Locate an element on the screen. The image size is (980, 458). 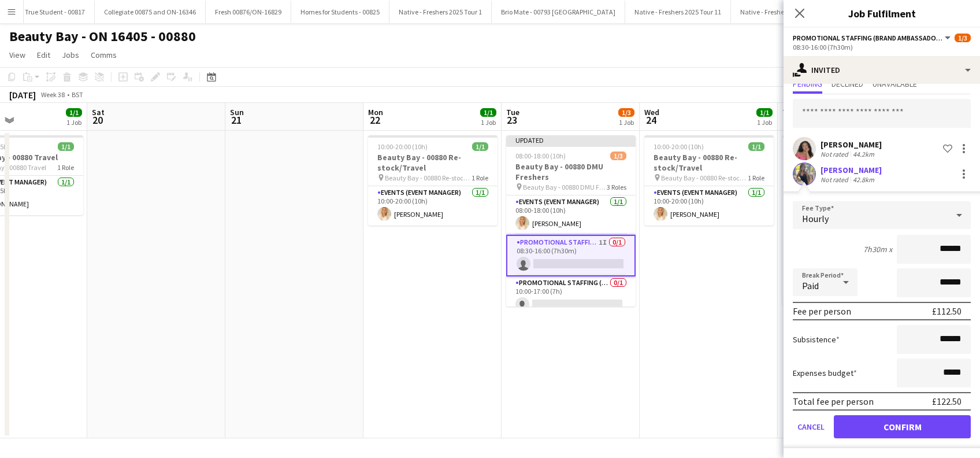
button: Collegiate 00875 and ON-16346 is located at coordinates (150, 12).